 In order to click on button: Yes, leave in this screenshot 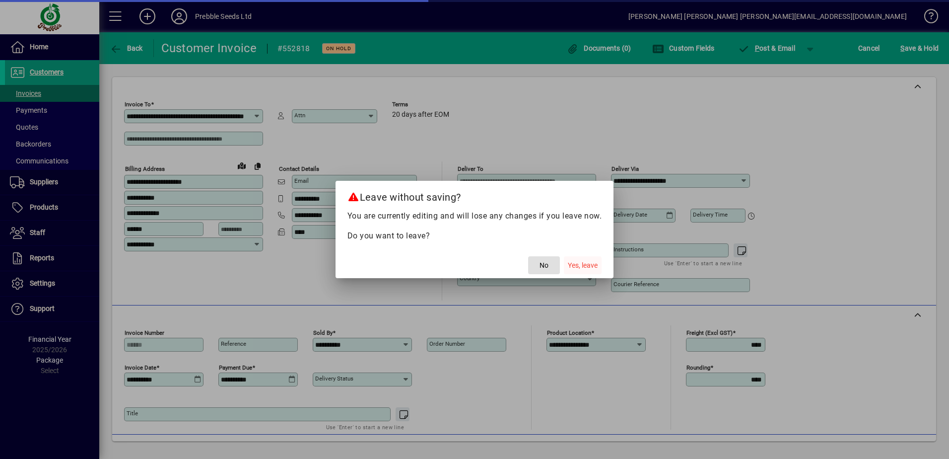, I will do `click(583, 265)`.